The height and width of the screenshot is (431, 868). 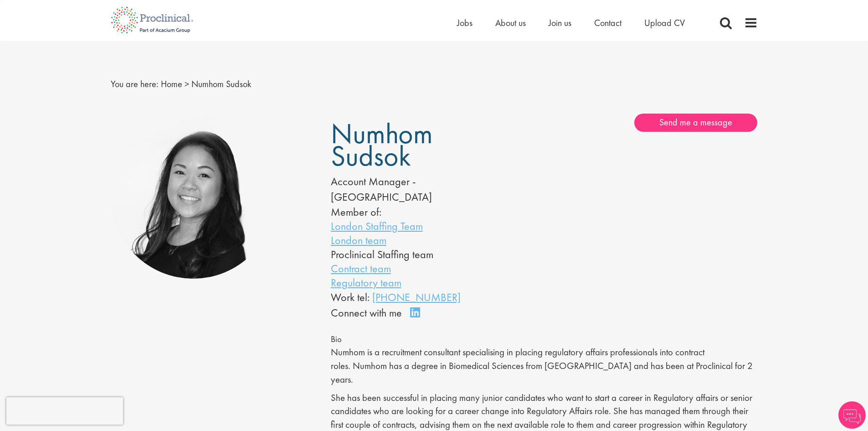 I want to click on span: Upload CV, so click(x=664, y=23).